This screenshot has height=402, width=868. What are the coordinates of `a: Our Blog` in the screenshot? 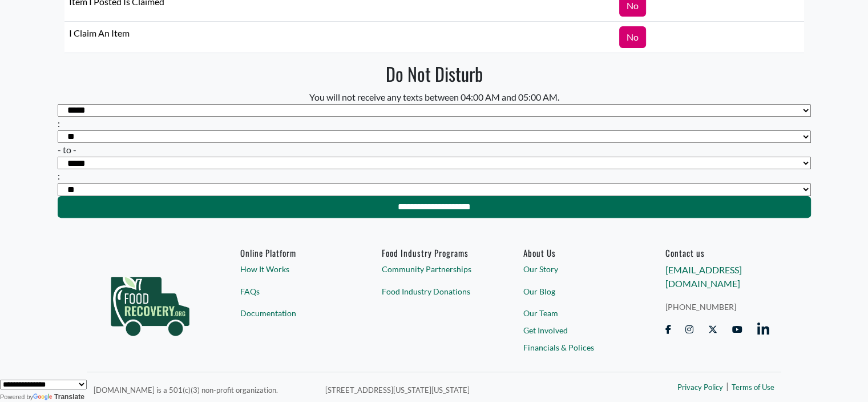 It's located at (575, 291).